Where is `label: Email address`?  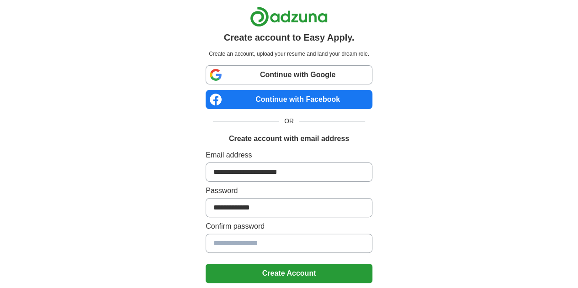
label: Email address is located at coordinates (289, 155).